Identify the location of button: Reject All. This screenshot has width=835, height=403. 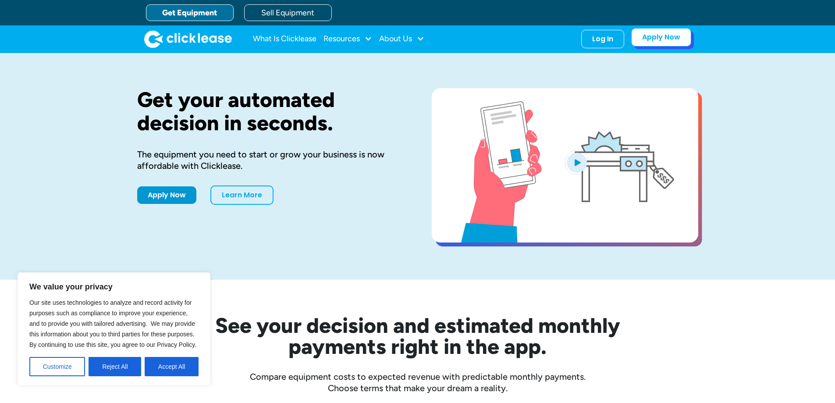
(115, 366).